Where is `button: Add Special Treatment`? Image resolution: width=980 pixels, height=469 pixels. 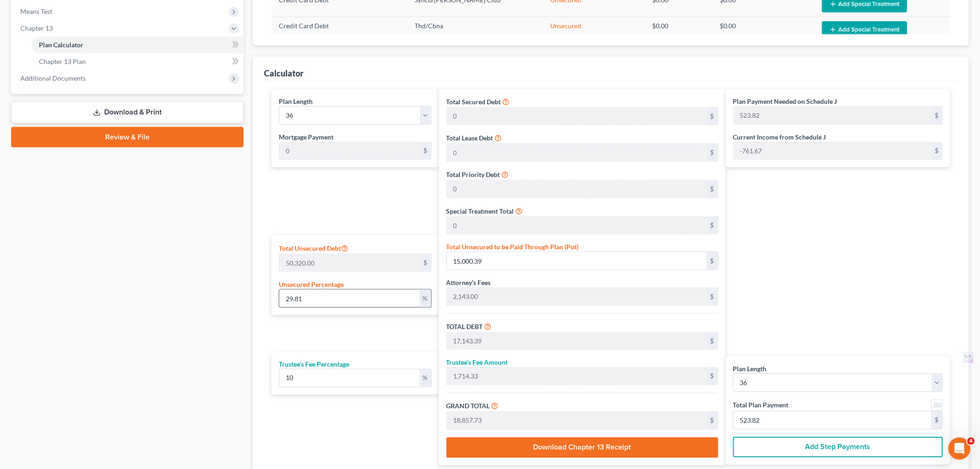
button: Add Special Treatment is located at coordinates (865, 29).